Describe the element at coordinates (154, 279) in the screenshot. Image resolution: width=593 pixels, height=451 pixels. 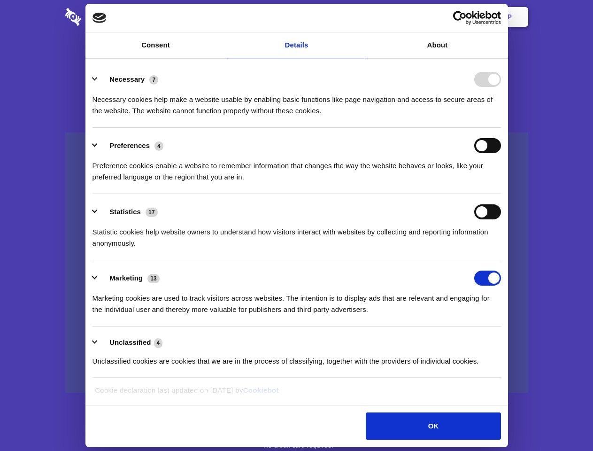
I see `span: 13` at that location.